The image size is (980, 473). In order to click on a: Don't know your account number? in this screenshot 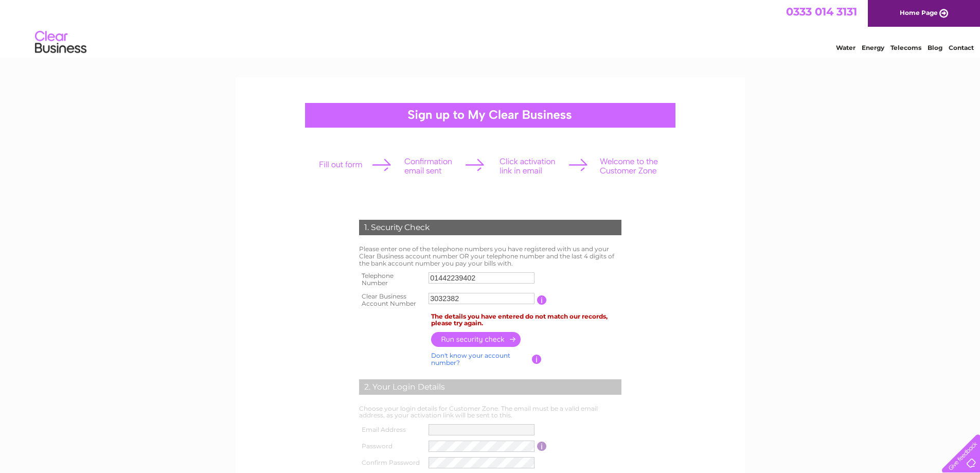, I will do `click(471, 359)`.